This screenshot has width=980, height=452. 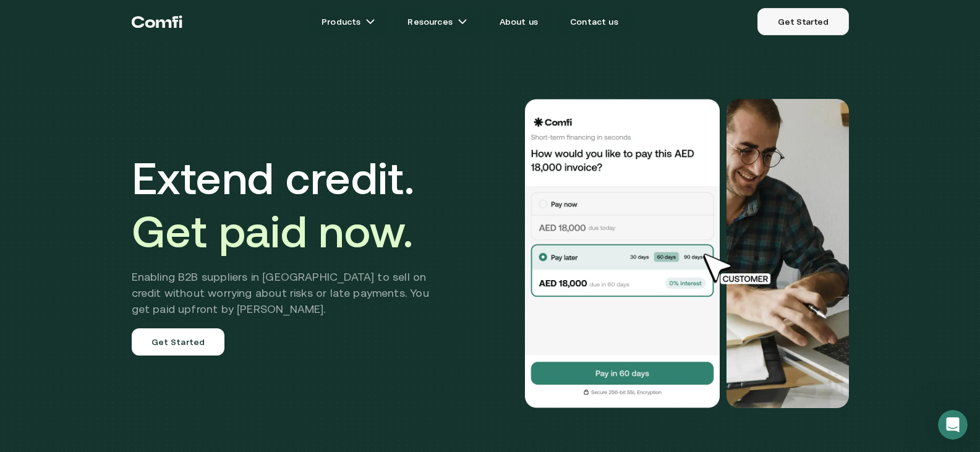 I want to click on img: cursor, so click(x=739, y=269).